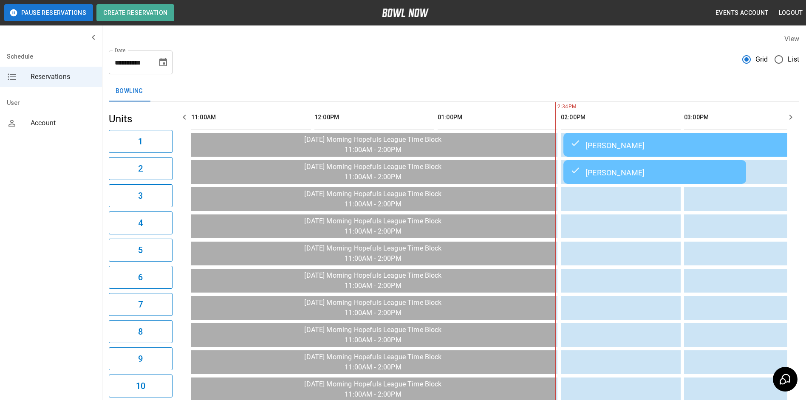 The height and width of the screenshot is (400, 806). Describe the element at coordinates (140, 196) in the screenshot. I see `h6: 3` at that location.